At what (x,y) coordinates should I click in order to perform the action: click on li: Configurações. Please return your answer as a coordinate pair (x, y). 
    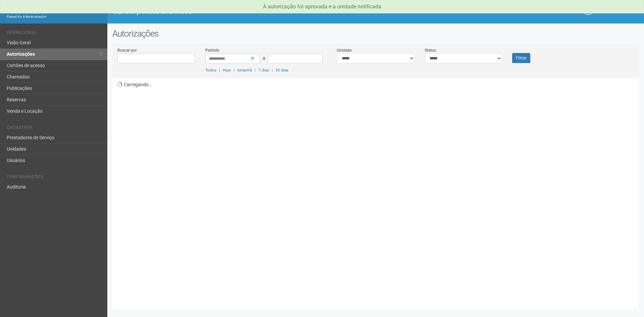
    Looking at the image, I should click on (55, 178).